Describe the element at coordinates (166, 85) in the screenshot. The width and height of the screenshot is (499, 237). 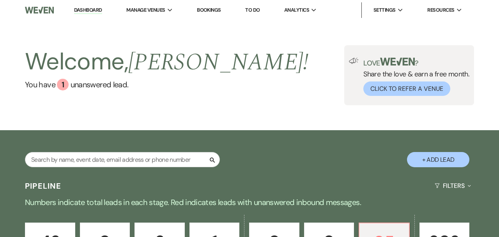
I see `a: You have 1 unanswered lead.` at that location.